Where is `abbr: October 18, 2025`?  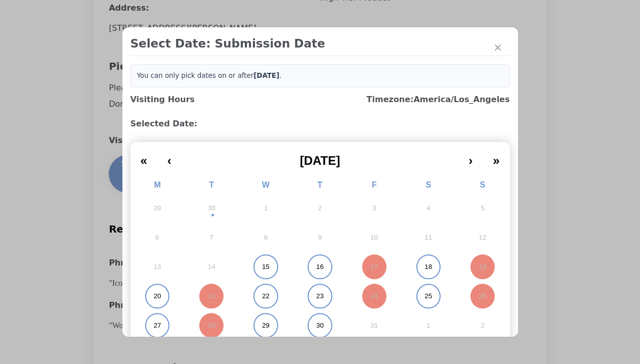
abbr: October 18, 2025 is located at coordinates (428, 267).